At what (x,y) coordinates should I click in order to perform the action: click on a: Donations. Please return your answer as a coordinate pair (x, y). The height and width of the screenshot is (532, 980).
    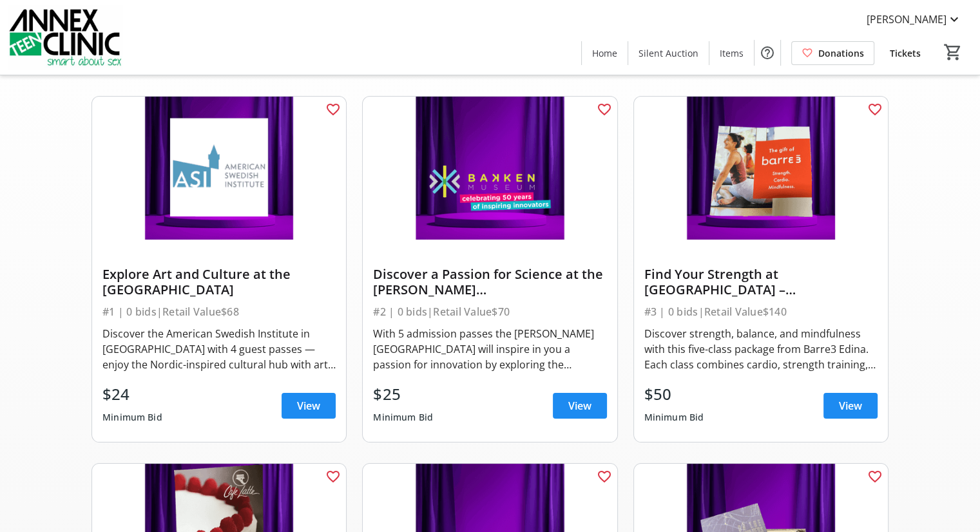
    Looking at the image, I should click on (832, 53).